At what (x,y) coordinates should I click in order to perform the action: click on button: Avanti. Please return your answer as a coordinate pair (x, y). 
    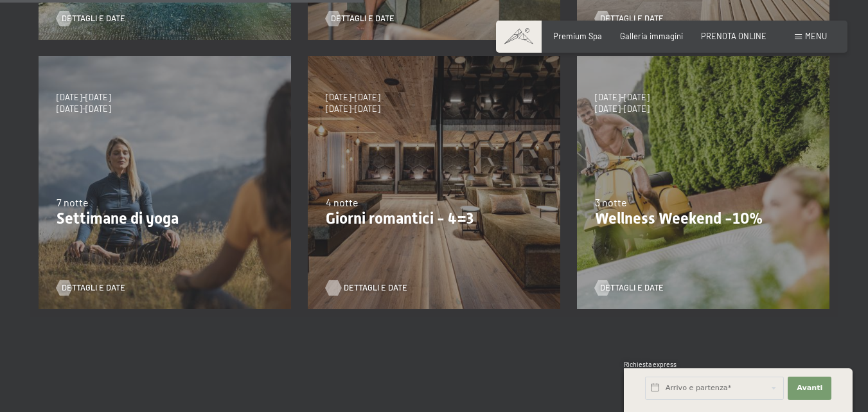
    Looking at the image, I should click on (809, 388).